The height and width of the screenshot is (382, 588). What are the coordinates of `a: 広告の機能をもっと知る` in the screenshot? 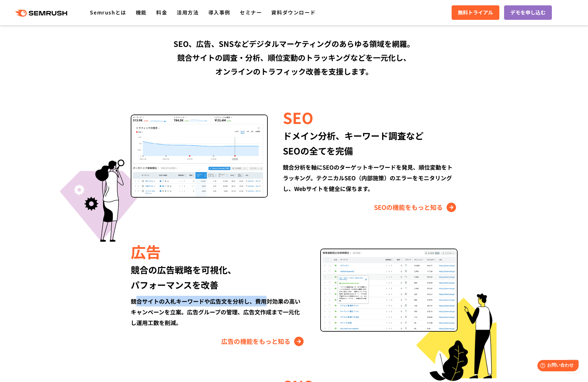 It's located at (263, 341).